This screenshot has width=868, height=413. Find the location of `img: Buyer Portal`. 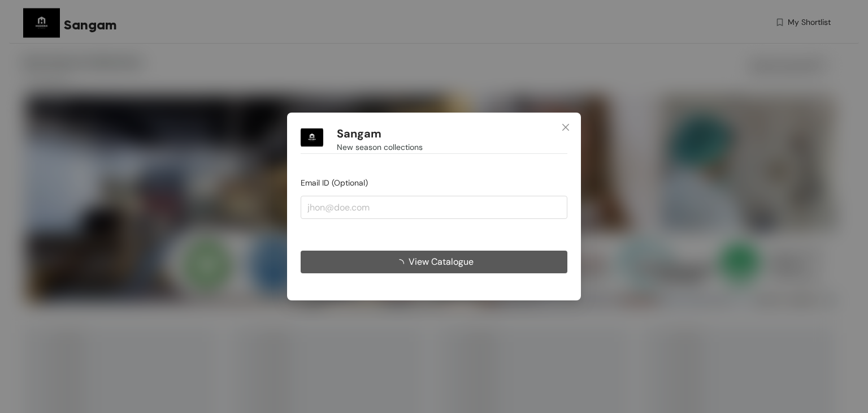

img: Buyer Portal is located at coordinates (312, 137).